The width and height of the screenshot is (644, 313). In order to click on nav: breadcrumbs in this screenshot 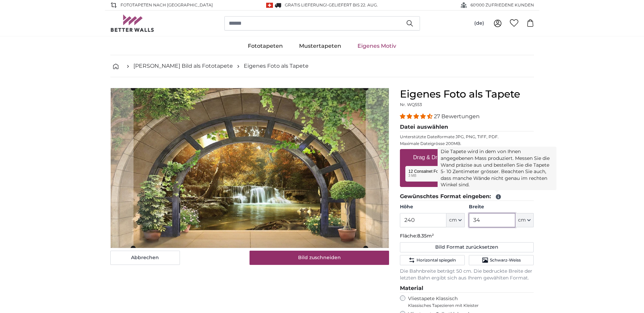, I will do `click(322, 66)`.